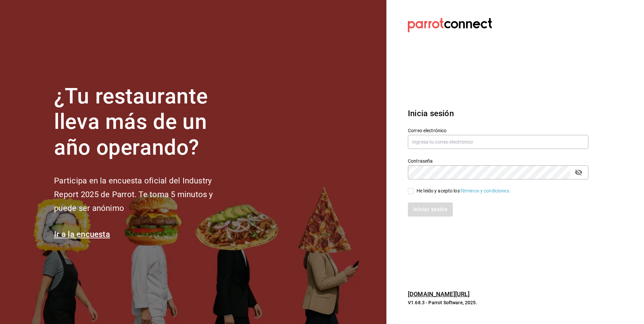 Image resolution: width=644 pixels, height=324 pixels. I want to click on label: Correo electrónico, so click(498, 130).